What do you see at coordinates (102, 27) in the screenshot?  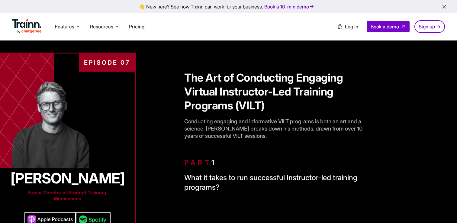 I see `span: Resources` at bounding box center [102, 27].